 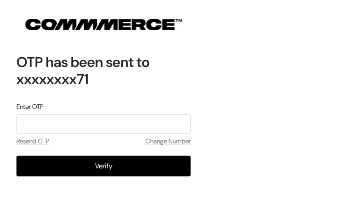 I want to click on img: COMMMERCE, so click(x=104, y=24).